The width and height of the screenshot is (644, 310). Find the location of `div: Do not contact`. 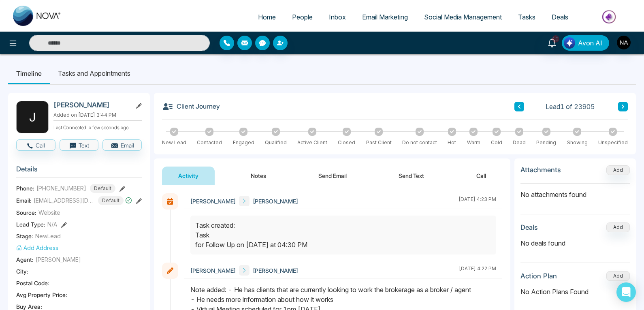

div: Do not contact is located at coordinates (419, 143).